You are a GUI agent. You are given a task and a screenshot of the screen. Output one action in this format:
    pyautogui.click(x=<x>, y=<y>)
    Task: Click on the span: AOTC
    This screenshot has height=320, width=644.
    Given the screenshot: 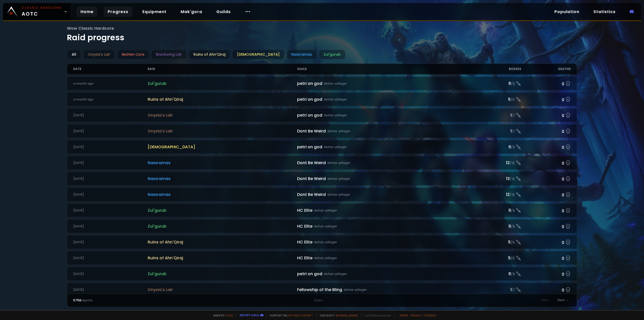 What is the action you would take?
    pyautogui.click(x=42, y=12)
    